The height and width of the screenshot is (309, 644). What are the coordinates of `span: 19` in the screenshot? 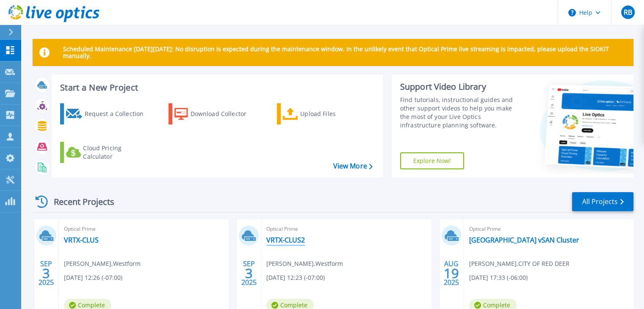 It's located at (451, 273).